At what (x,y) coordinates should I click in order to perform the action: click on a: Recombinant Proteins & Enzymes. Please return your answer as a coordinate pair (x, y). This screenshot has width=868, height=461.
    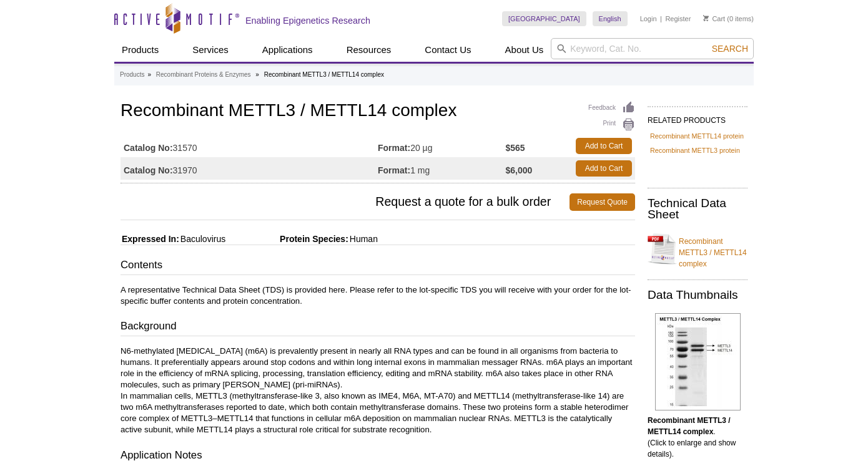
    Looking at the image, I should click on (204, 75).